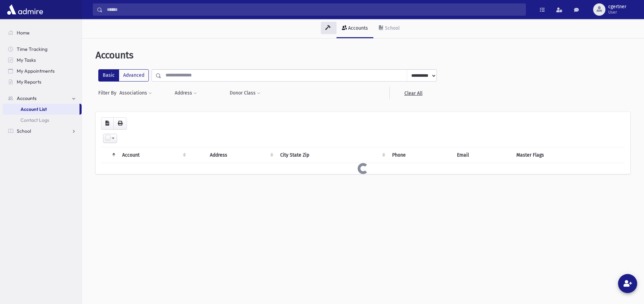 This screenshot has height=304, width=644. Describe the element at coordinates (420, 154) in the screenshot. I see `th: Phone : activate to sort column ascending` at that location.